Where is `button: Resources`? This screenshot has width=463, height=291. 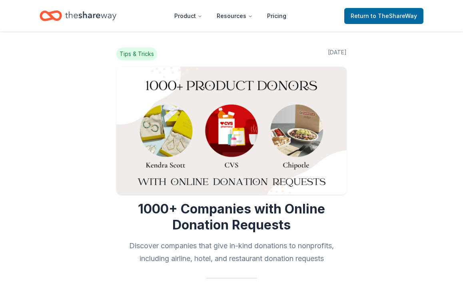 button: Resources is located at coordinates (234, 16).